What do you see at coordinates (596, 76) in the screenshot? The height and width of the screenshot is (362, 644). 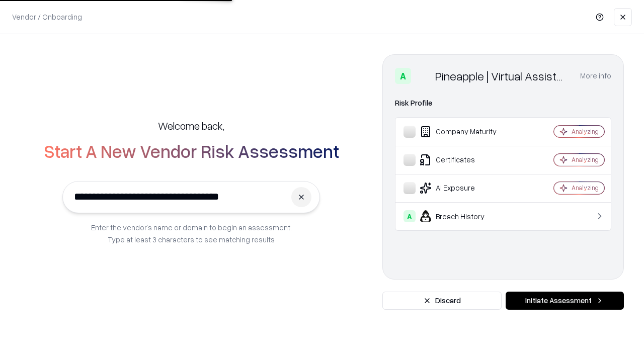 I see `button: More info` at bounding box center [596, 76].